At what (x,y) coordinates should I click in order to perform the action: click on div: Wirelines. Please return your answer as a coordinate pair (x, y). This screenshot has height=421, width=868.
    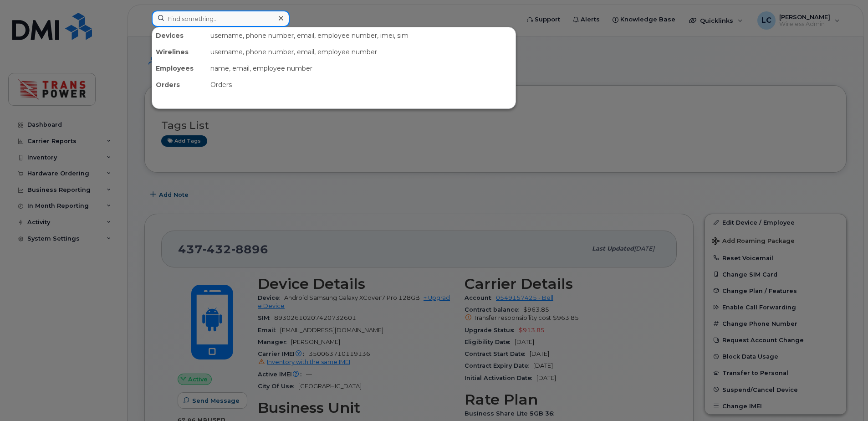
    Looking at the image, I should click on (179, 52).